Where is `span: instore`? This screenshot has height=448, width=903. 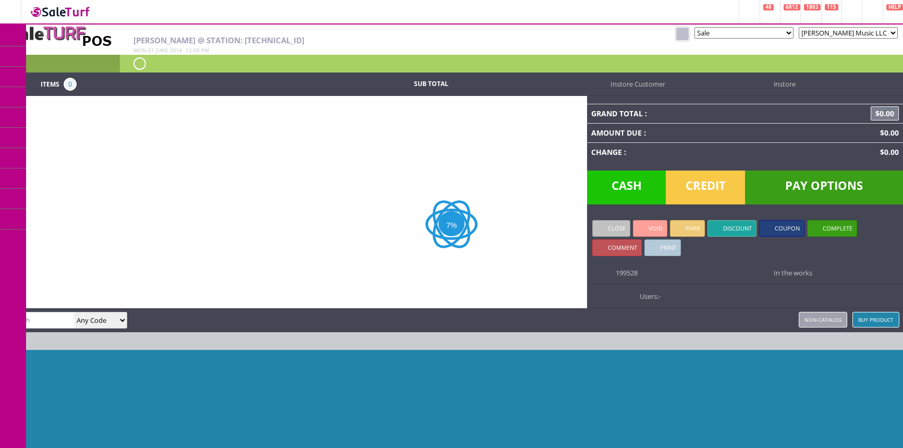
span: instore is located at coordinates (782, 80).